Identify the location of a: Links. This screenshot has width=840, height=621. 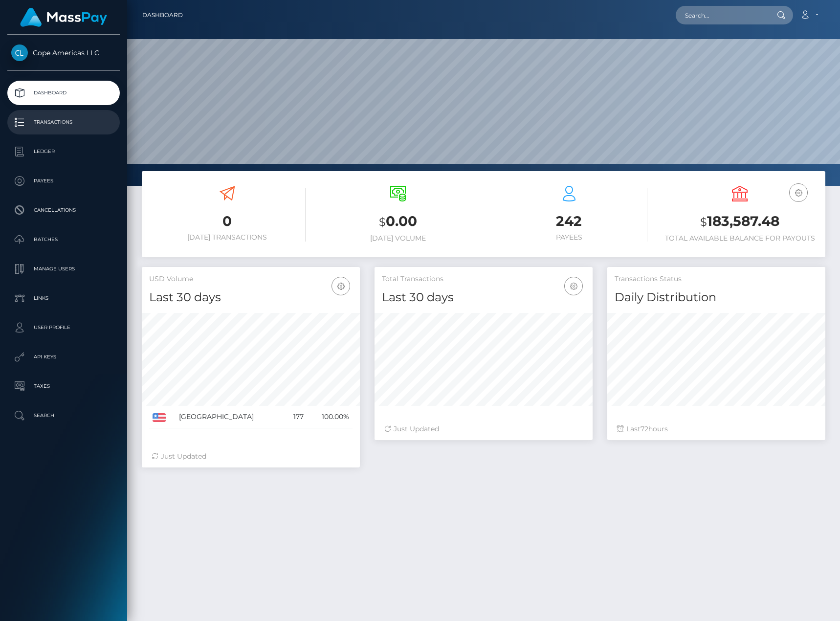
(63, 298).